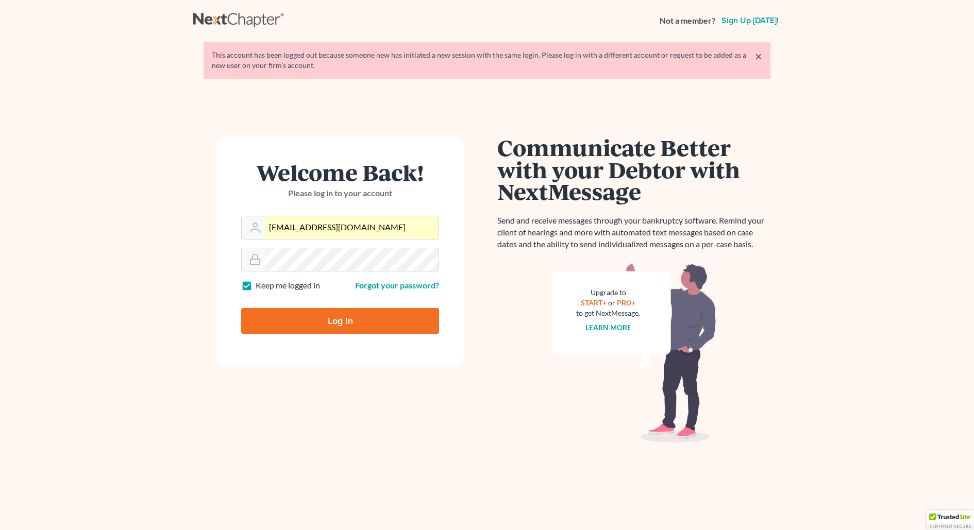  Describe the element at coordinates (951, 521) in the screenshot. I see `div: TrustedSite Certified` at that location.